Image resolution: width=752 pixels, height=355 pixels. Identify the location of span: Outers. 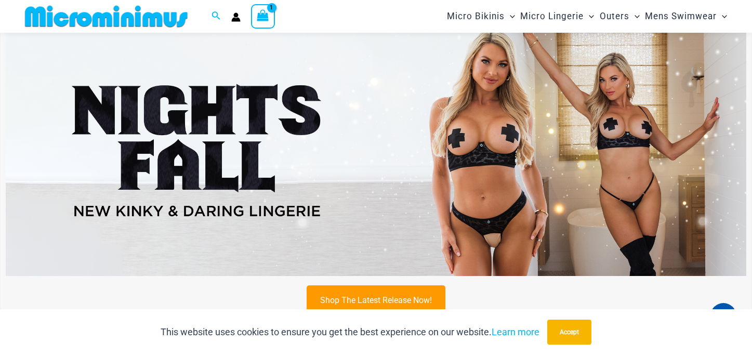
(614, 16).